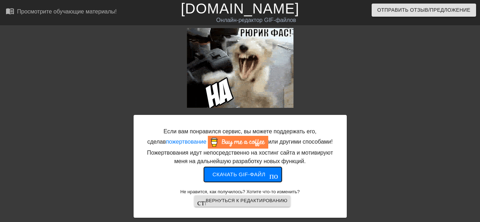  I want to click on font: получить_приложение, so click(312, 175).